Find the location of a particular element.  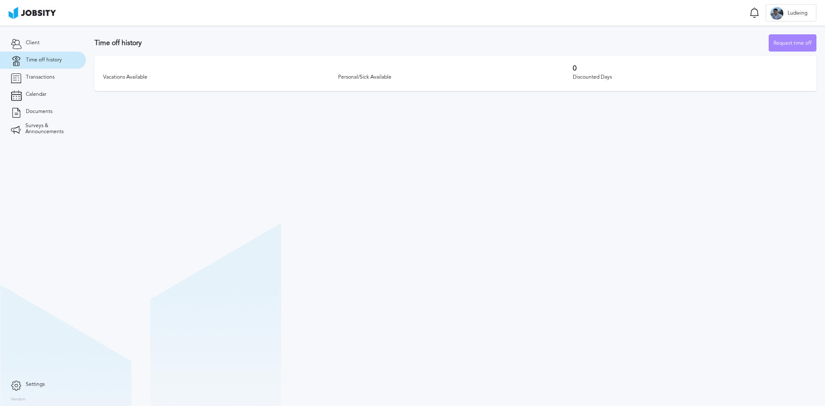

span: Settings is located at coordinates (35, 385).